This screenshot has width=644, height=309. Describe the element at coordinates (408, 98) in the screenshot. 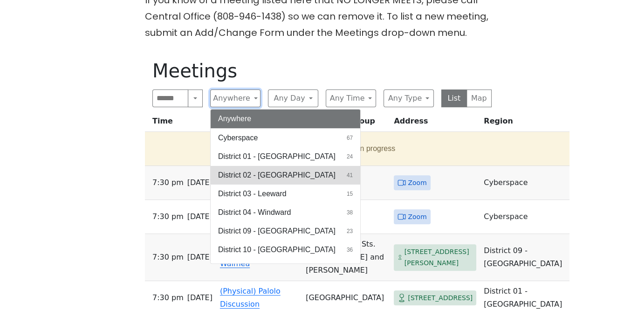

I see `button: Any Type` at that location.